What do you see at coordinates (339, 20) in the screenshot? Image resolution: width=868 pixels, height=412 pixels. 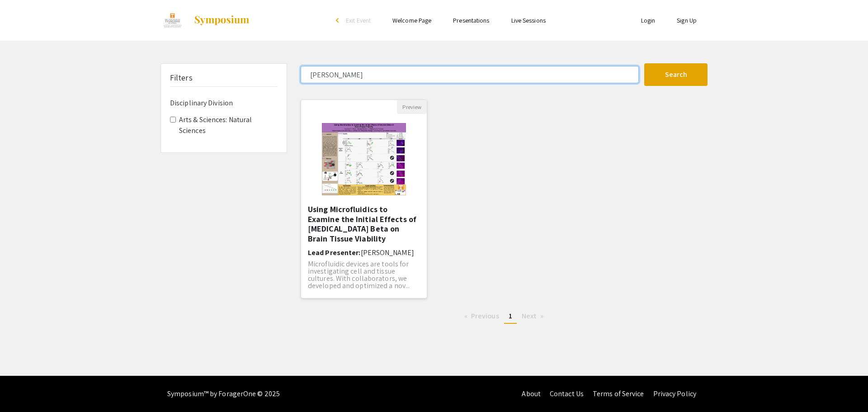 I see `div: arrow_back_ios` at bounding box center [339, 20].